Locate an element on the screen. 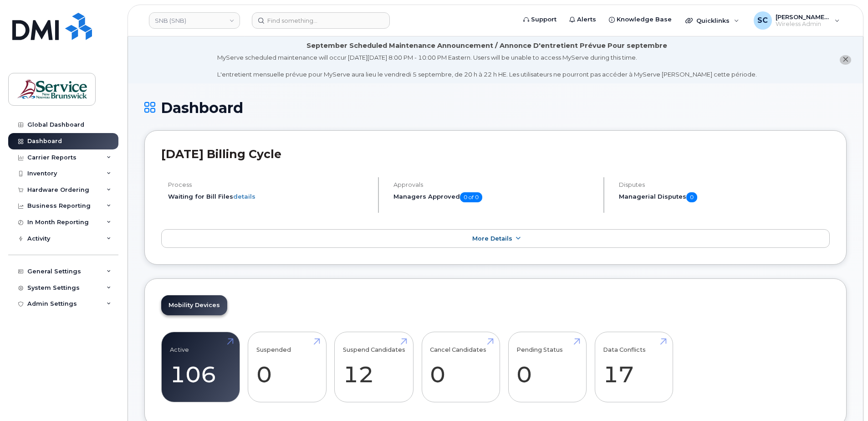  a: Cancel Candidates 0 is located at coordinates (461, 367).